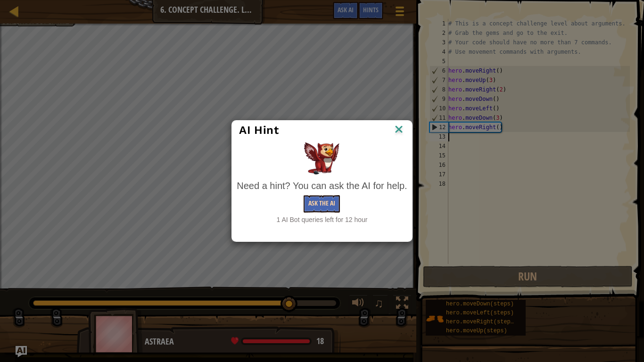 This screenshot has height=362, width=644. I want to click on button: Ask the AI, so click(321, 204).